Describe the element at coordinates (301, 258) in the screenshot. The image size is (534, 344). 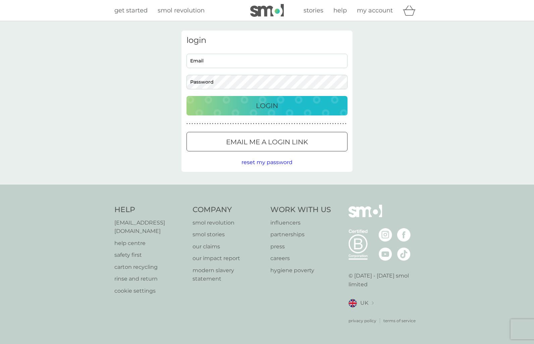
I see `a: careers` at that location.